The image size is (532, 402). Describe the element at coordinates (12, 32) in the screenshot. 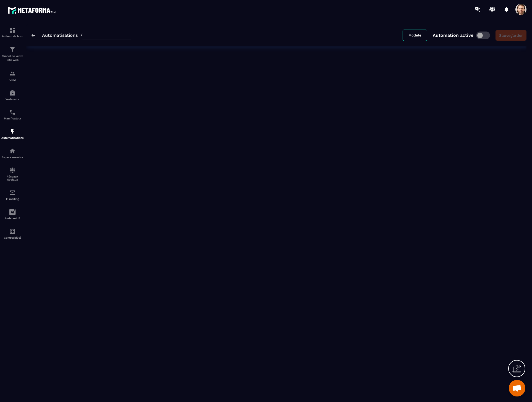

I see `a: formationformationTableau de bord` at that location.